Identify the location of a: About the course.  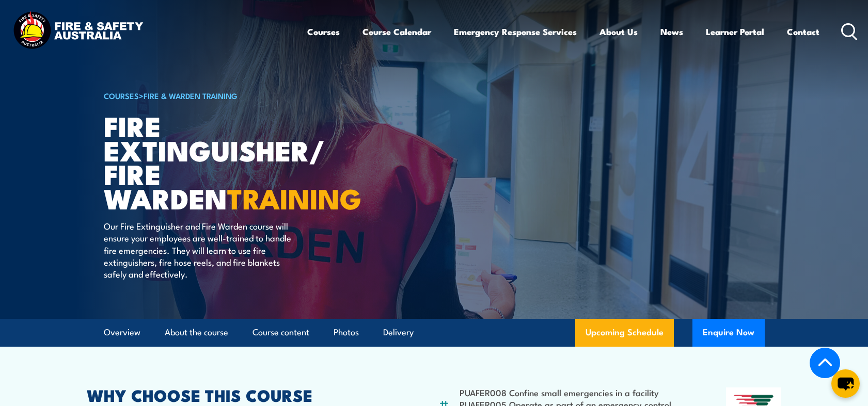
(196, 332).